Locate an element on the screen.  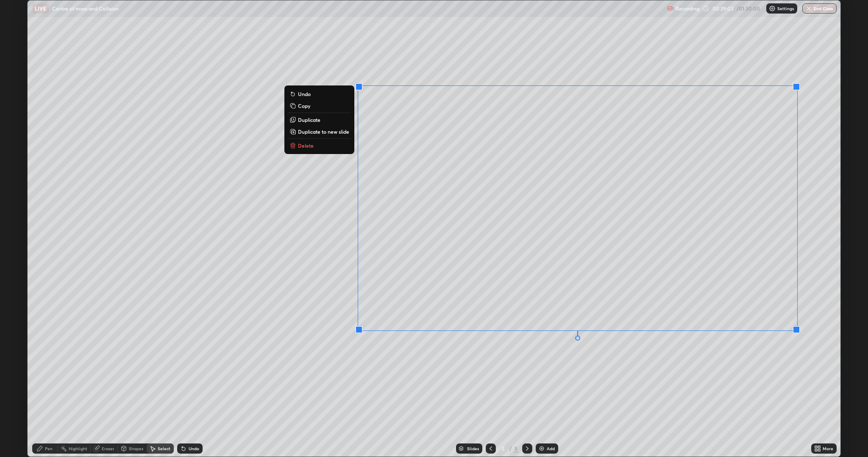
p: Centre of mass and Collision is located at coordinates (85, 8).